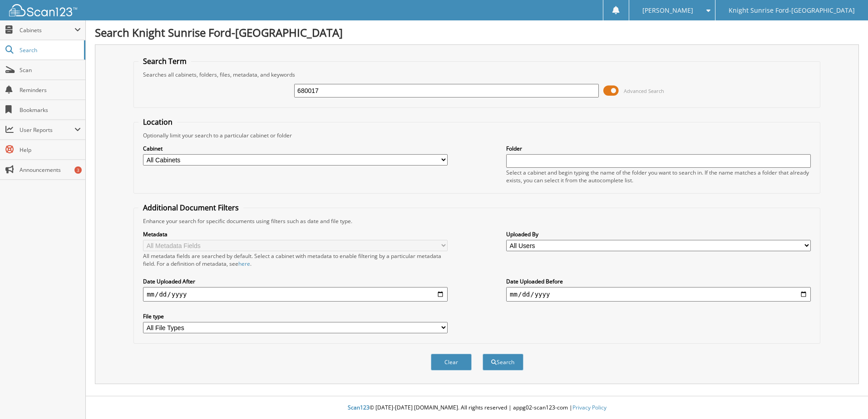 Image resolution: width=868 pixels, height=419 pixels. What do you see at coordinates (504, 363) in the screenshot?
I see `button: Search` at bounding box center [504, 363].